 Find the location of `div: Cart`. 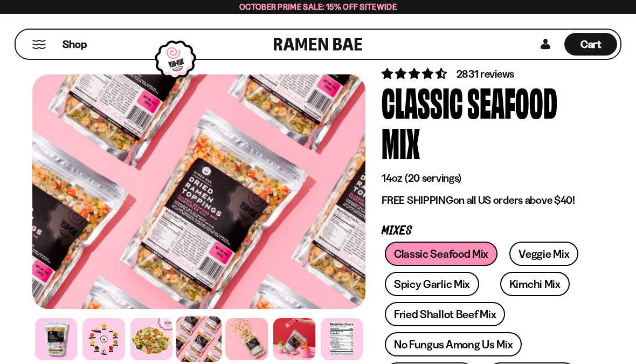

div: Cart is located at coordinates (591, 44).